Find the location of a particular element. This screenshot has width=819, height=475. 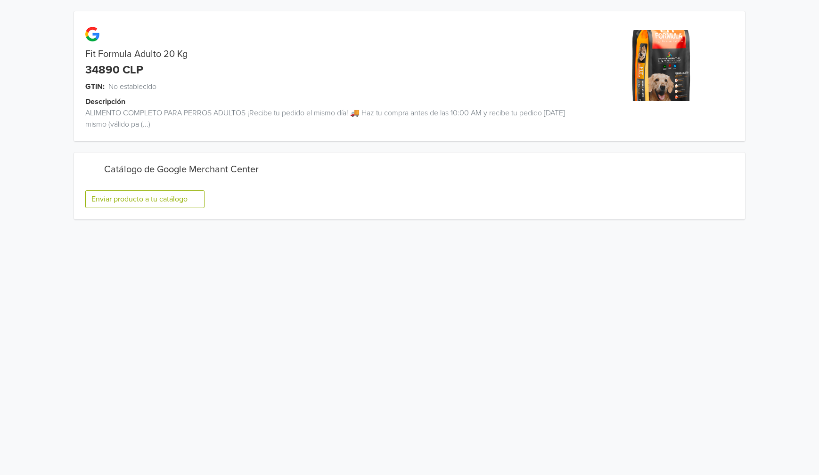

div: ALIMENTO COMPLETO PARA PERROS ADULTOS ¡Recibe tu pedido el mismo día! 🚚 Haz tu compra antes de la... is located at coordinates (325, 119).